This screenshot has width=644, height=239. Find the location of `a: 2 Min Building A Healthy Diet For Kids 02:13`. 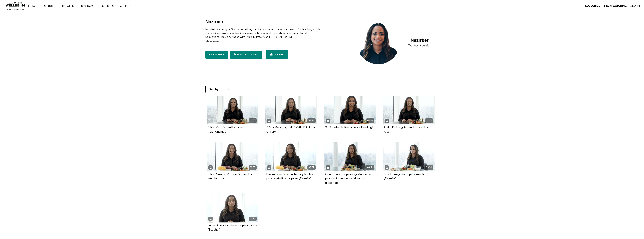

a: 2 Min Building A Healthy Diet For Kids 02:13 is located at coordinates (409, 110).